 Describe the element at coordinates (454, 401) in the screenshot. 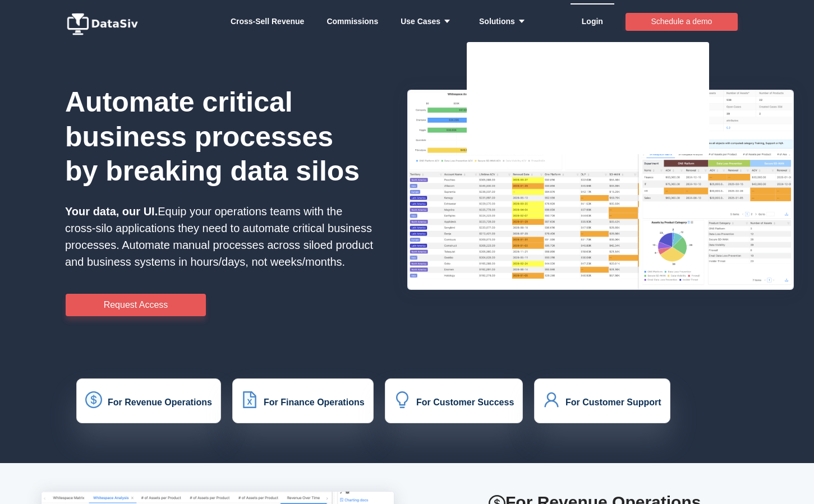

I see `button: icon: bulbFor Customer Success` at that location.